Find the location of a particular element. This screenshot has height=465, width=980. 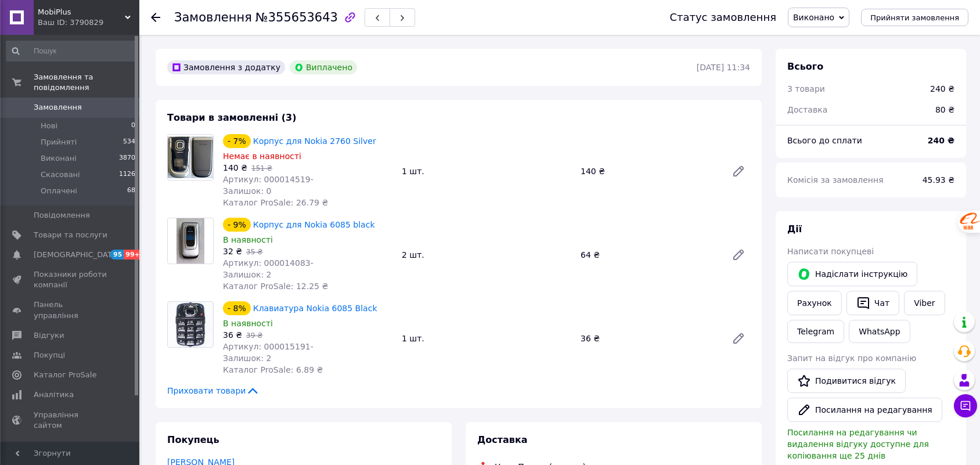

div: Повернутися назад is located at coordinates (155, 17).